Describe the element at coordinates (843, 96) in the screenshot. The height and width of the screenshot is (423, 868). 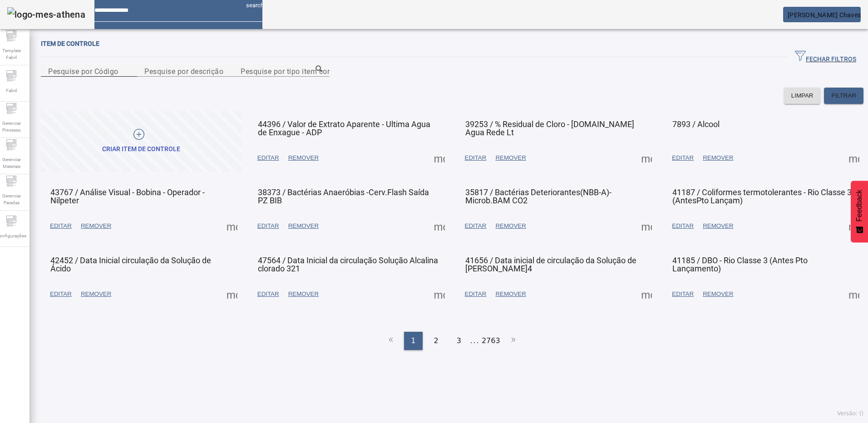
I see `button: FILTRAR` at that location.